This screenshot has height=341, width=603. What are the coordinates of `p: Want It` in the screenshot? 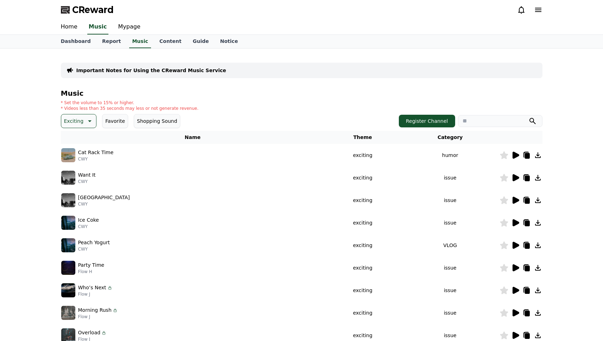 It's located at (87, 175).